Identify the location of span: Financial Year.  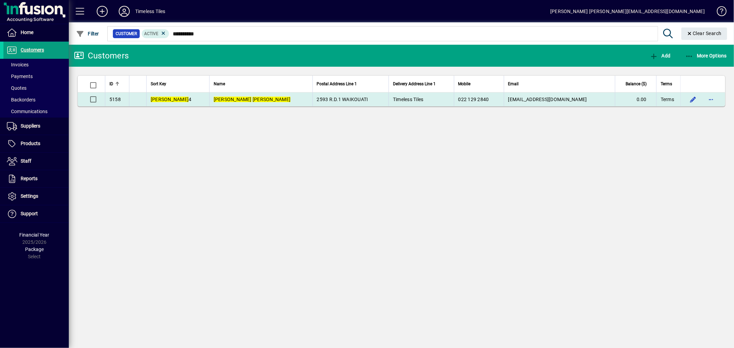
(34, 235).